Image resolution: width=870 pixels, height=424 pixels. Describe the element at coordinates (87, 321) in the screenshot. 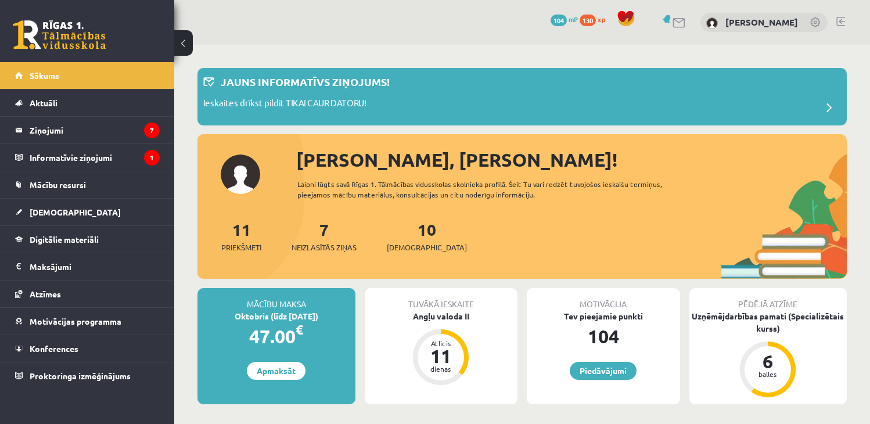

I see `a: Motivācijas programma` at that location.